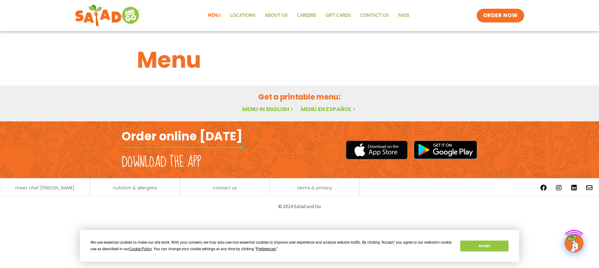 The height and width of the screenshot is (268, 599). Describe the element at coordinates (214, 16) in the screenshot. I see `a: Menu` at that location.